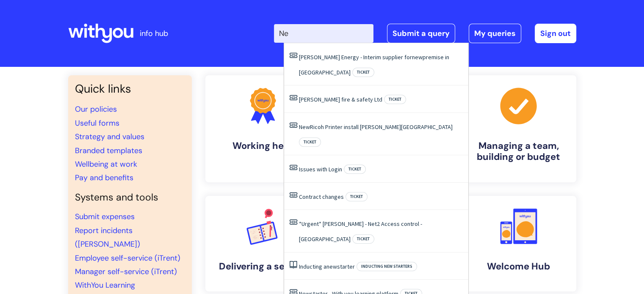  What do you see at coordinates (263, 129) in the screenshot?
I see `a: Working here` at bounding box center [263, 129].